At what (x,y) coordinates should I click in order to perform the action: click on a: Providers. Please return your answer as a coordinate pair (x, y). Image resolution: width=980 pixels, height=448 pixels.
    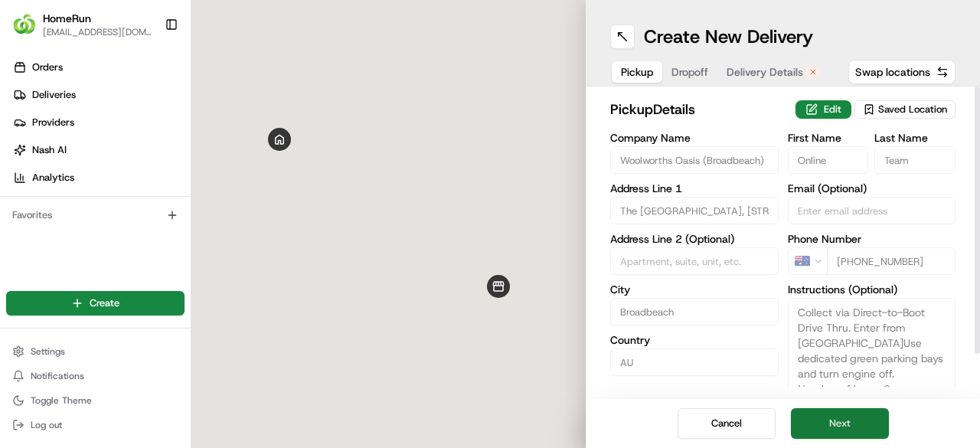
    Looking at the image, I should click on (98, 123).